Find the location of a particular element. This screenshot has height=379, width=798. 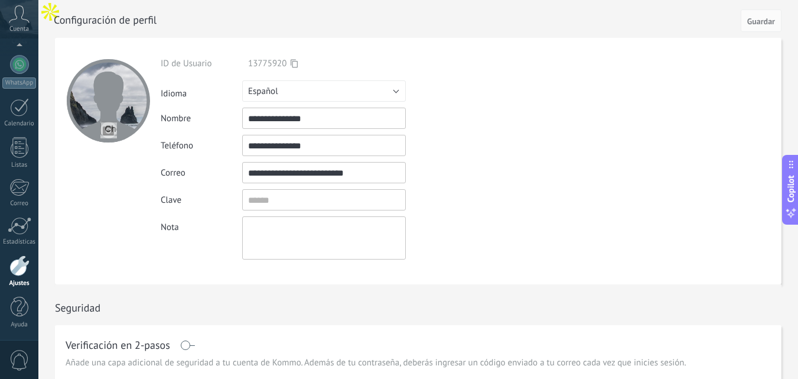

div: Teléfono is located at coordinates (201, 145).